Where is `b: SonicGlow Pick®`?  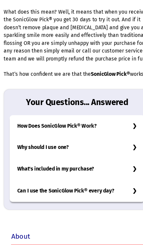
b: SonicGlow Pick® is located at coordinates (101, 73).